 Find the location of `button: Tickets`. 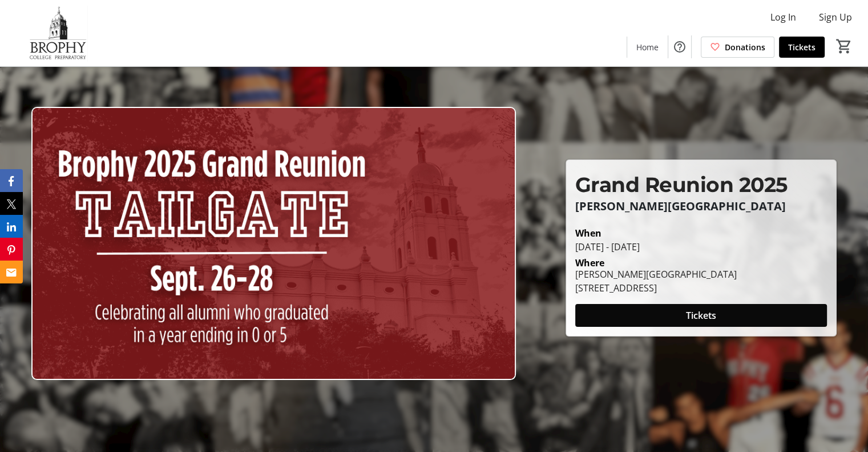

button: Tickets is located at coordinates (701, 315).